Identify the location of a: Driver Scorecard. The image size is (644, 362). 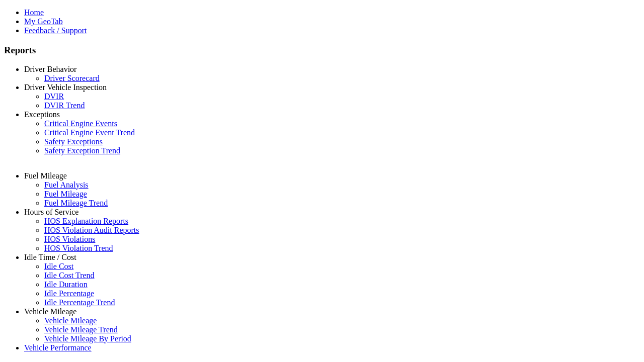
(72, 78).